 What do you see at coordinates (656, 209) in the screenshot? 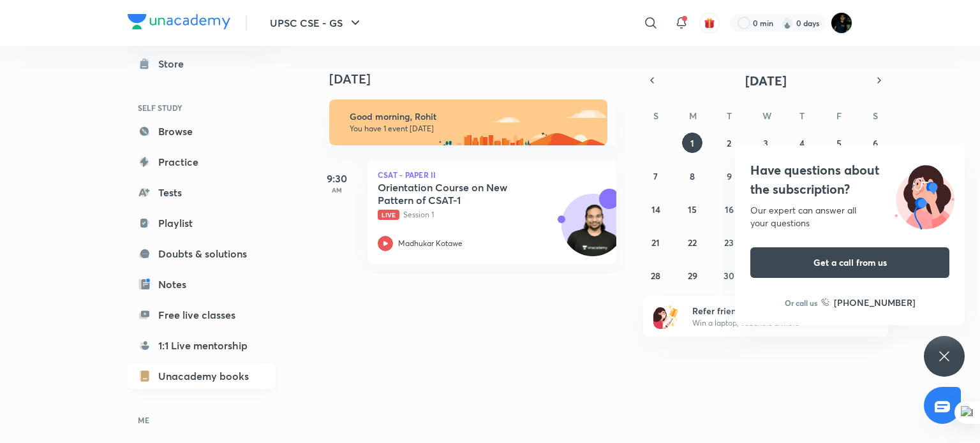
I see `button: September 14, 2025` at bounding box center [656, 209].